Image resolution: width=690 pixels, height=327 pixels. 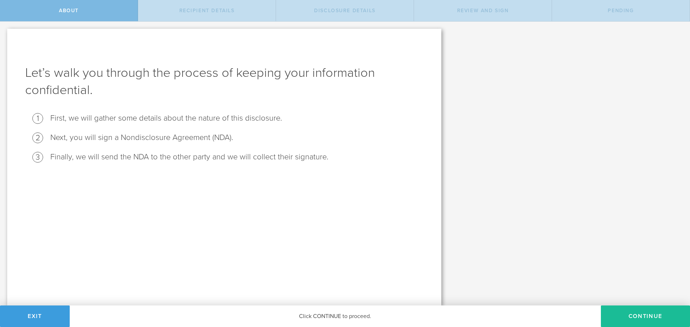 I want to click on div: Click CONTINUE to proceed., so click(x=335, y=317).